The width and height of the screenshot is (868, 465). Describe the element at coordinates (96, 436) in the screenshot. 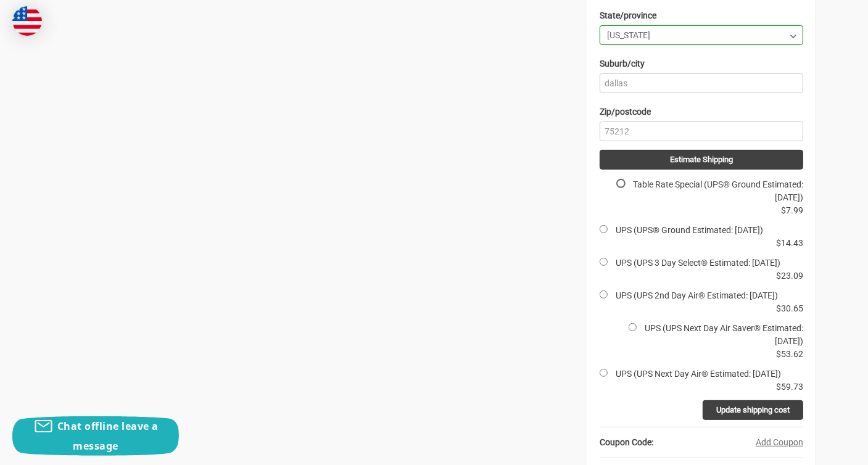

I see `button: Chat offline leave a message` at that location.